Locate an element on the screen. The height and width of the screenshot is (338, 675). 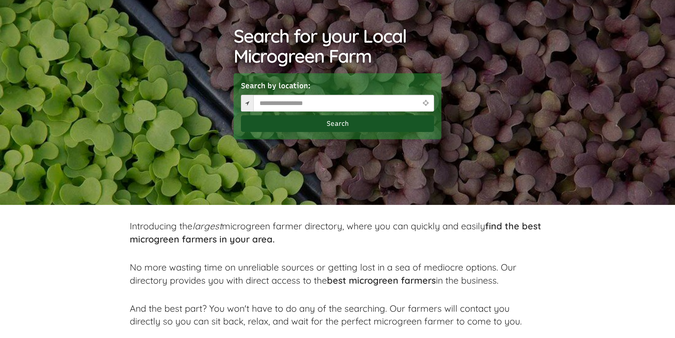
span: No more wasting time on unreliable sources or getting lost in a sea of mediocre options. Our dire... is located at coordinates (323, 273).